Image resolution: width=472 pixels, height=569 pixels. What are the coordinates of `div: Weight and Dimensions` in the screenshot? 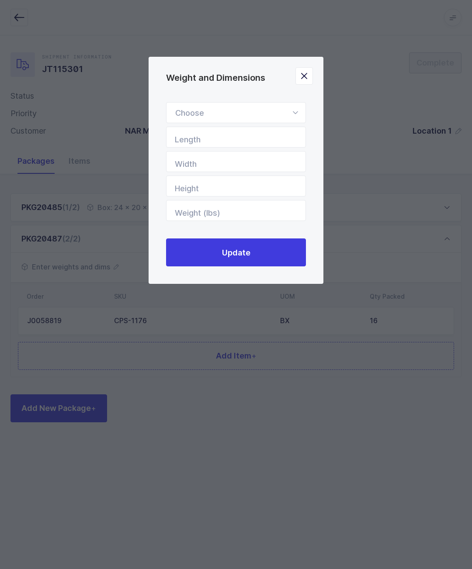 It's located at (236, 170).